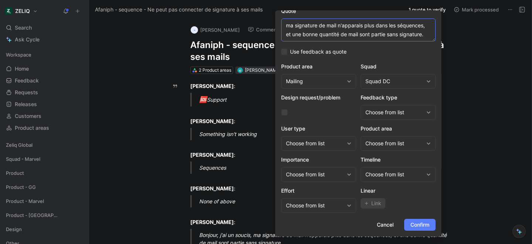 This screenshot has height=244, width=532. Describe the element at coordinates (318, 52) in the screenshot. I see `span: Use feedback as quote` at that location.